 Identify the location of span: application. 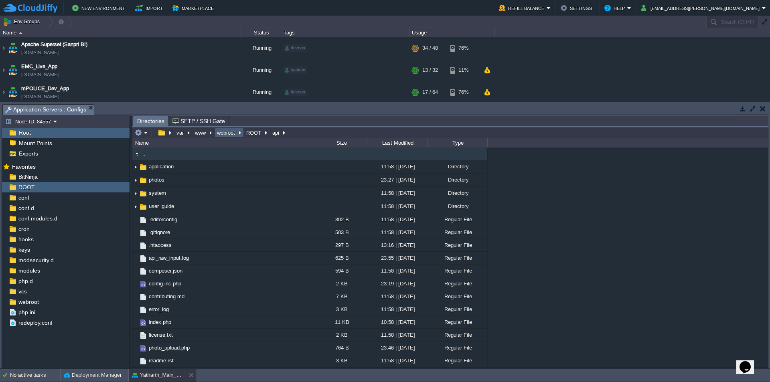
(161, 167).